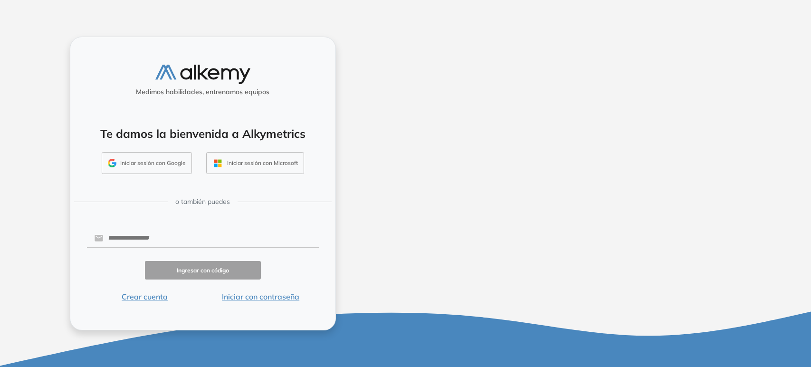  I want to click on button: Iniciar sesión con Microsoft, so click(255, 163).